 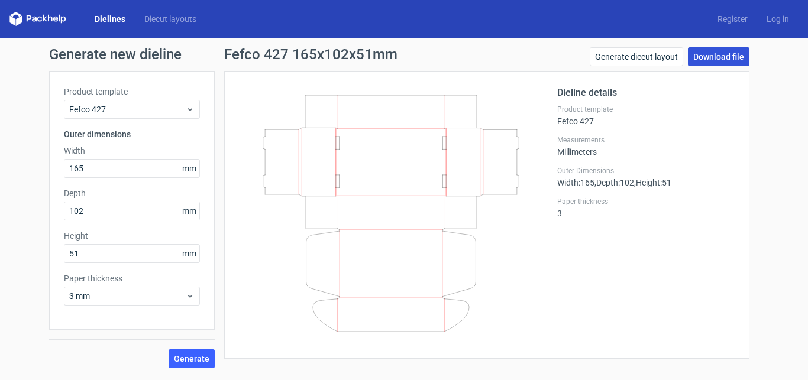 What do you see at coordinates (576, 183) in the screenshot?
I see `span: Width : 165` at bounding box center [576, 183].